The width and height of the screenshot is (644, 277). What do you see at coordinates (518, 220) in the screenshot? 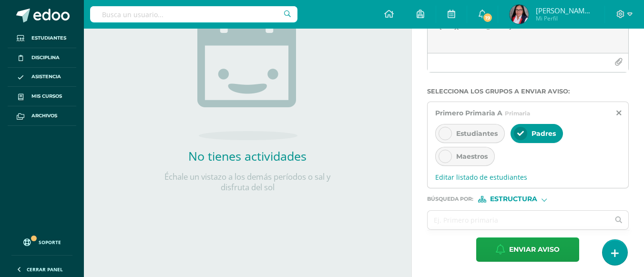
I see `input: Ej. Primero primaria` at bounding box center [518, 220].